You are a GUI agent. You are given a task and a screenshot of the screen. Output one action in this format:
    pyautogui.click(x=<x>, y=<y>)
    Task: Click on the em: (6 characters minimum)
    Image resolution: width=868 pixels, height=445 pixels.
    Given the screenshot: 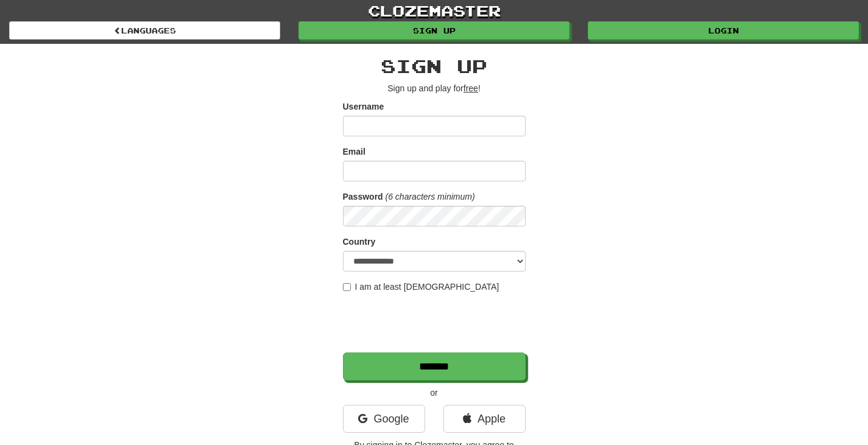 What is the action you would take?
    pyautogui.click(x=430, y=197)
    